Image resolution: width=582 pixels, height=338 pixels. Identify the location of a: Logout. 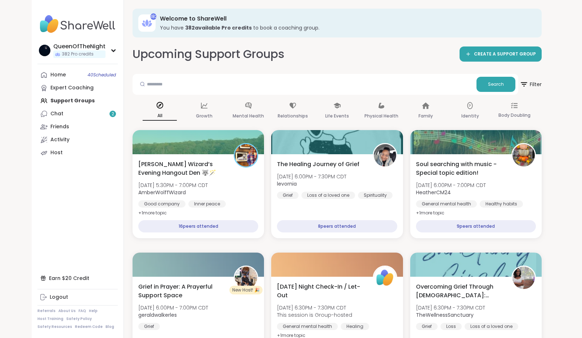
(77, 297).